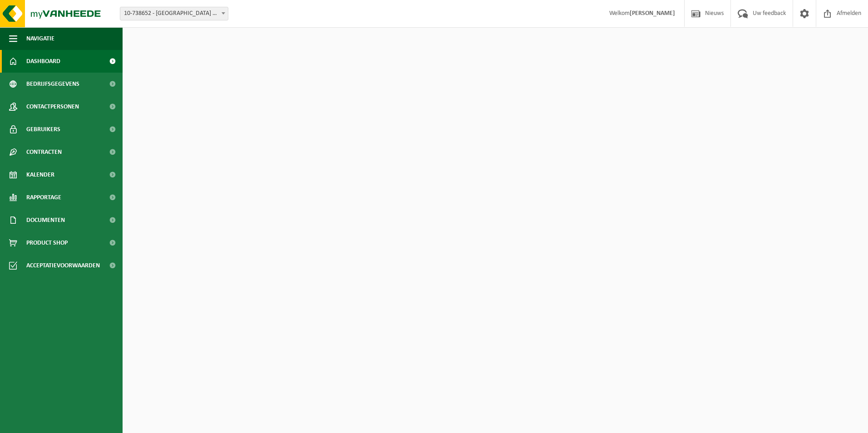  I want to click on span: Bedrijfsgegevens, so click(53, 84).